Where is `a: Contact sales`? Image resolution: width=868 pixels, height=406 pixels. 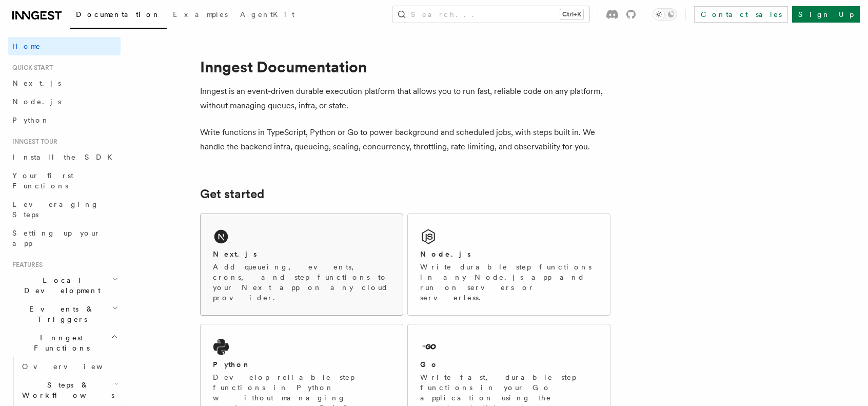
a: Contact sales is located at coordinates (741, 15).